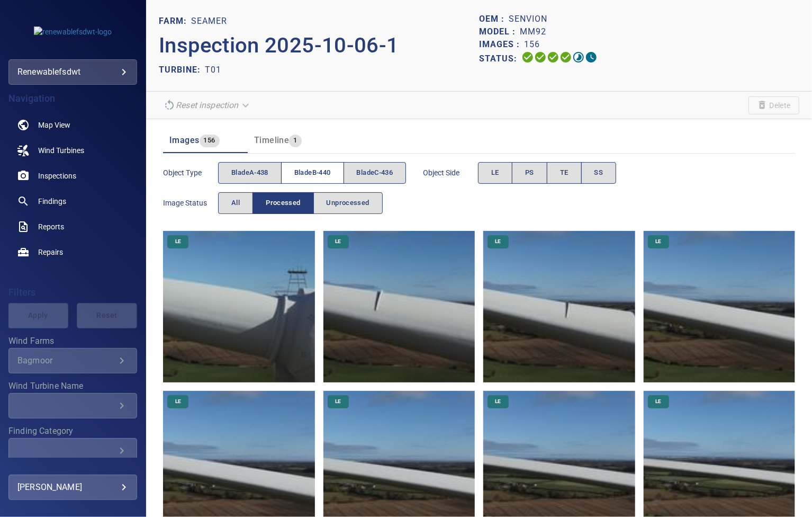  Describe the element at coordinates (300, 203) in the screenshot. I see `div: imageStatus` at that location.